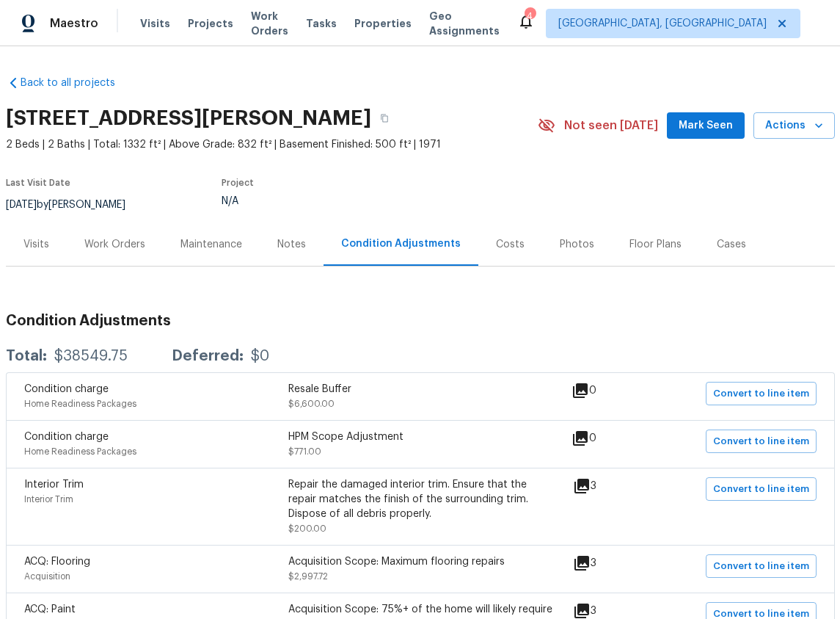  I want to click on div: Condition Adjustments, so click(400, 244).